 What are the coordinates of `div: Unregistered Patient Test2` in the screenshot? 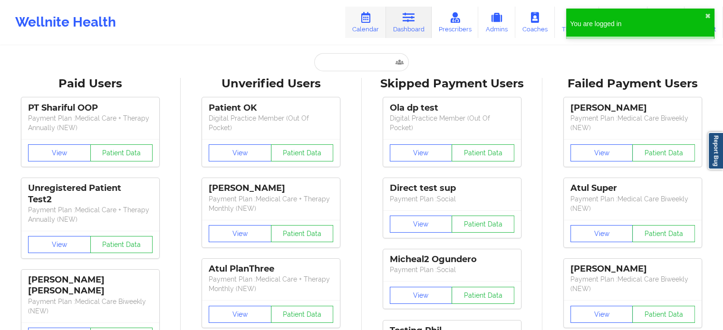 It's located at (90, 194).